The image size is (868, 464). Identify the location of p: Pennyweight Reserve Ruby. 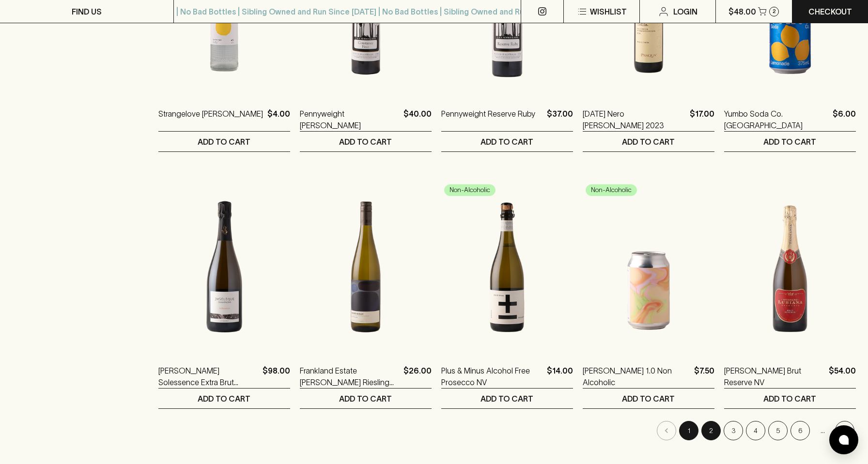
(488, 119).